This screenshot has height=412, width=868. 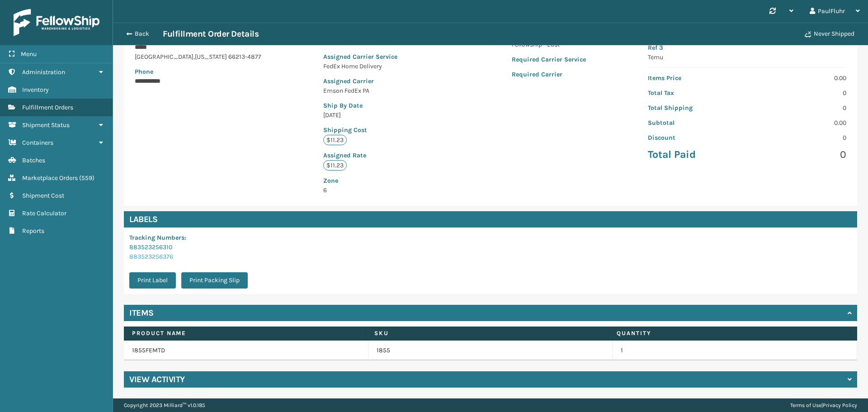 What do you see at coordinates (152, 281) in the screenshot?
I see `button: Print Label` at bounding box center [152, 281].